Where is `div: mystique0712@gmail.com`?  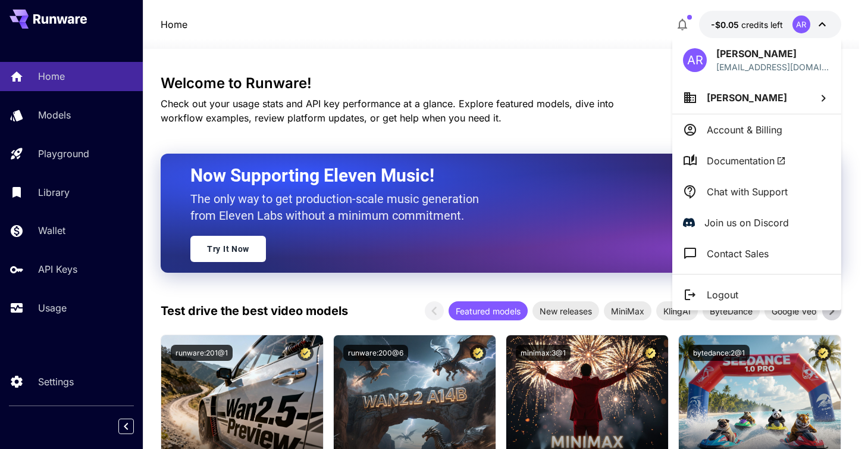
div: mystique0712@gmail.com is located at coordinates (774, 67).